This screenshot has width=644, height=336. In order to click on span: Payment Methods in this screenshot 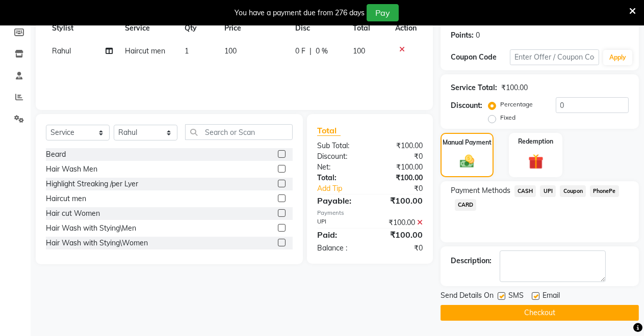, I will do `click(481, 190)`.